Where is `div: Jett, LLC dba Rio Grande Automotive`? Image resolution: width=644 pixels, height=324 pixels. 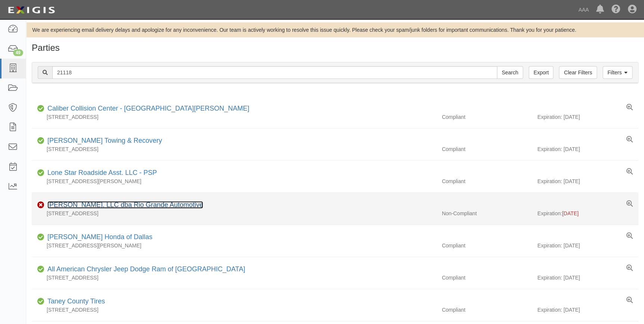
div: Jett, LLC dba Rio Grande Automotive is located at coordinates (123, 205).